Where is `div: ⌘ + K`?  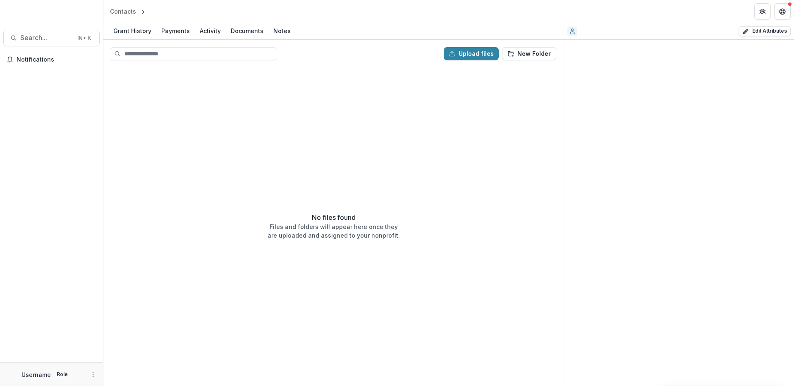
div: ⌘ + K is located at coordinates (84, 38).